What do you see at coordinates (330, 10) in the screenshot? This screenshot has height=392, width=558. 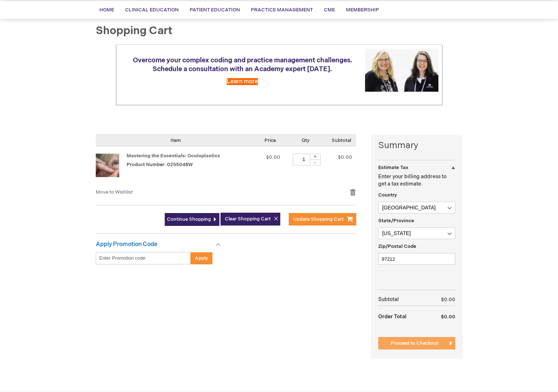 I see `span: CME` at bounding box center [330, 10].